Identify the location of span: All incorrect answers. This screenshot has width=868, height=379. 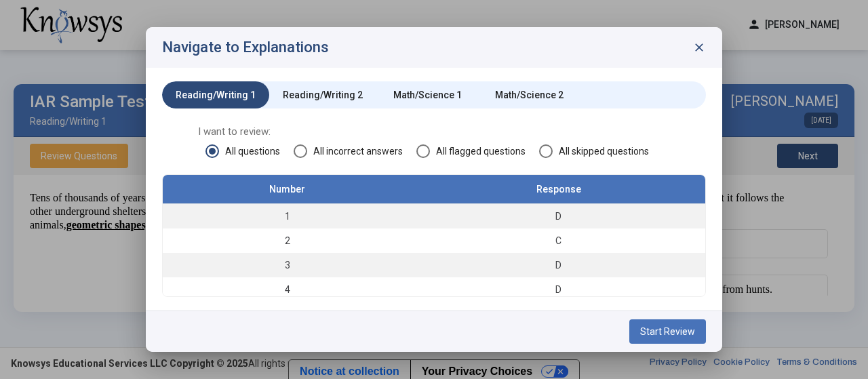
(355, 151).